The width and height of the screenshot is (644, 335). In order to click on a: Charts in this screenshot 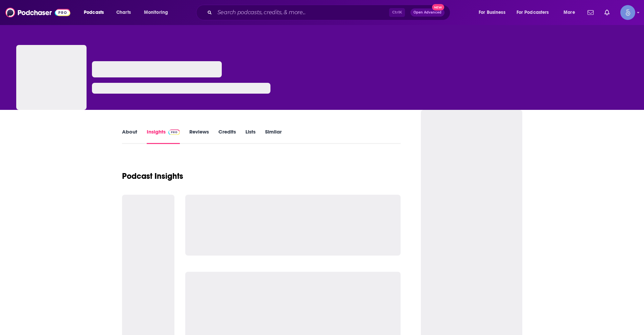, I will do `click(123, 12)`.